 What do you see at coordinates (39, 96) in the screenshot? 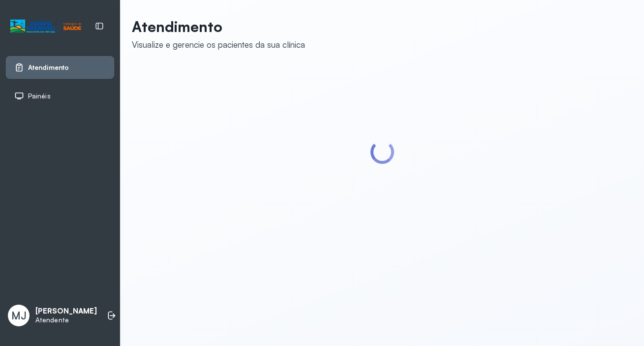
I see `span: Painéis` at bounding box center [39, 96].